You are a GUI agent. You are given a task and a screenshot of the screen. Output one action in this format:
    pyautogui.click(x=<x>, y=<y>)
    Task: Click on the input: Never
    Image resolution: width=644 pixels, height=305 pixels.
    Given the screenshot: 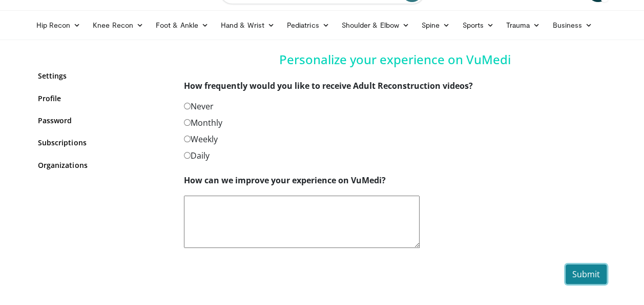 What is the action you would take?
    pyautogui.click(x=187, y=106)
    